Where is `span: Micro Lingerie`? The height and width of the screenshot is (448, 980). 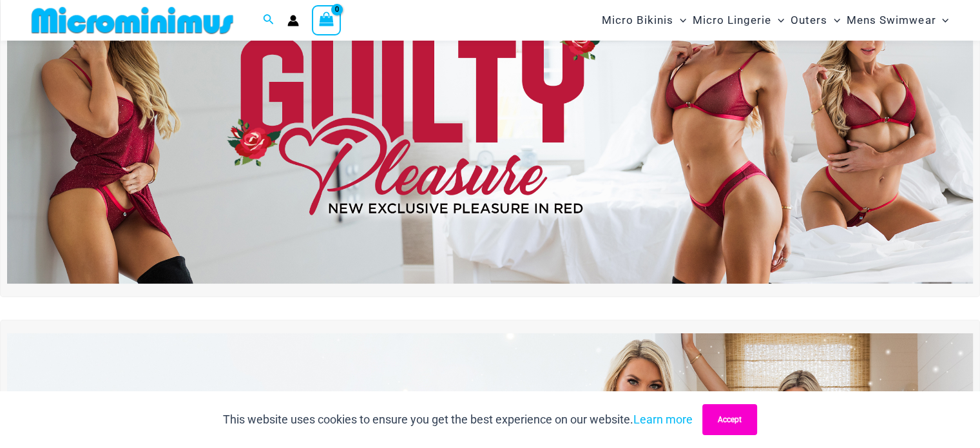
span: Micro Lingerie is located at coordinates (732, 20).